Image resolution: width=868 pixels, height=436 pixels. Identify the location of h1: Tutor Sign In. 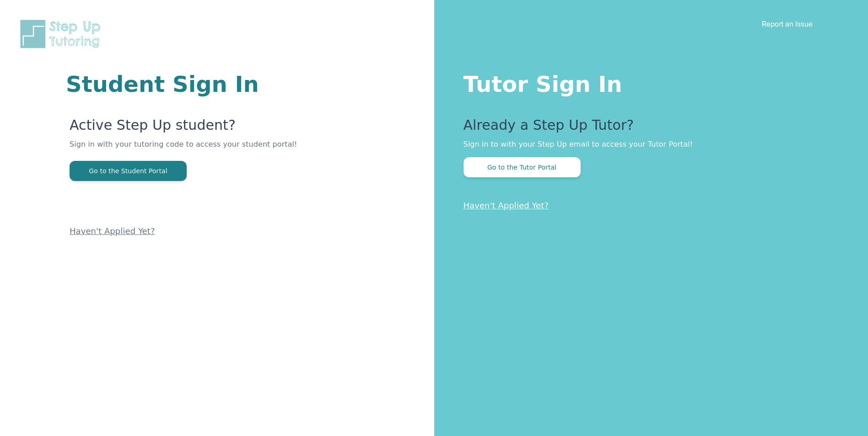
(647, 83).